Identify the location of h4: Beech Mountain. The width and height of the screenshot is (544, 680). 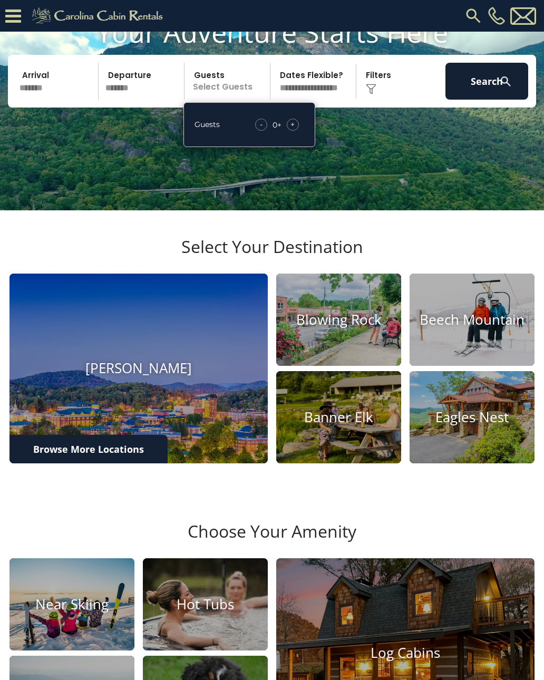
(472, 319).